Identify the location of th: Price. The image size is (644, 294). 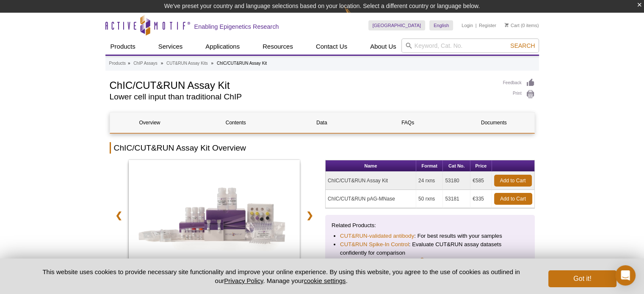
(481, 166).